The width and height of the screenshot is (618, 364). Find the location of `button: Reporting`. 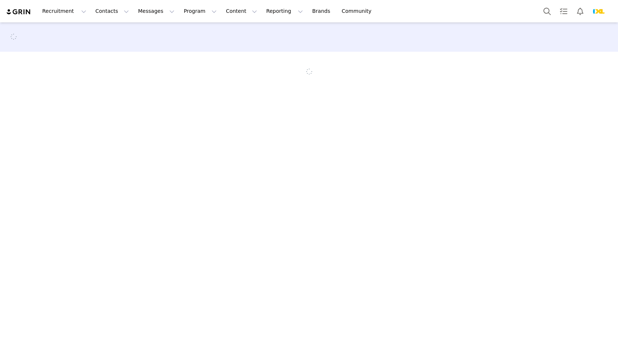

button: Reporting is located at coordinates (285, 11).